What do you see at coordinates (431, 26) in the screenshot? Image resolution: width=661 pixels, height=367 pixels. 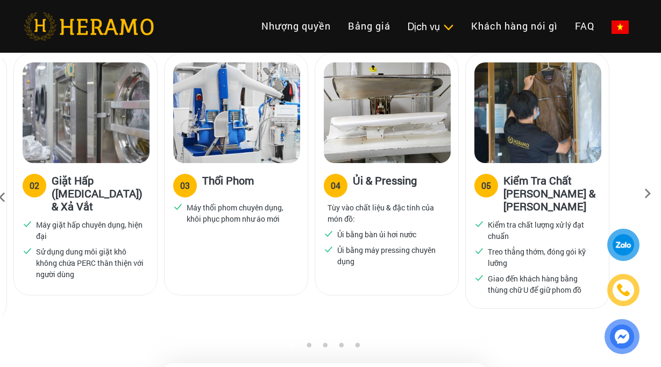 I see `div: Dịch vụ` at bounding box center [431, 26].